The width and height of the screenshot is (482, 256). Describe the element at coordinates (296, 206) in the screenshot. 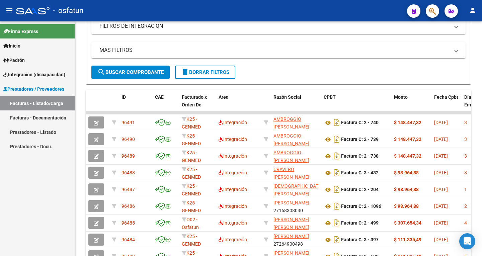

I see `div: 27168308030` at that location.